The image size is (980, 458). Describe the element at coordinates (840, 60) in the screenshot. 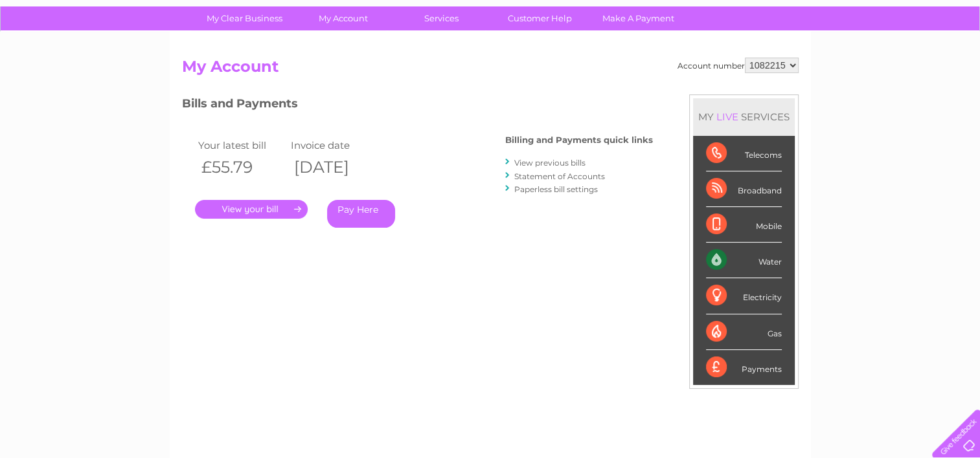

I see `a: Telecoms` at that location.